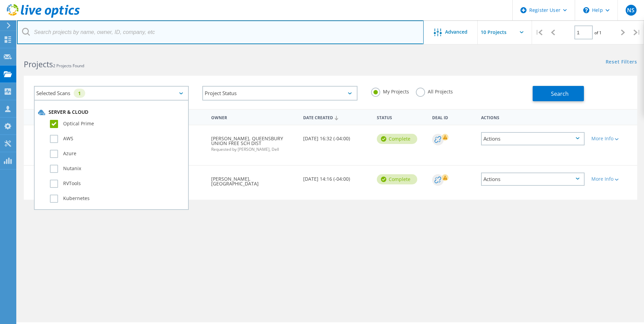 Image resolution: width=644 pixels, height=324 pixels. Describe the element at coordinates (117, 154) in the screenshot. I see `label: Azure` at that location.